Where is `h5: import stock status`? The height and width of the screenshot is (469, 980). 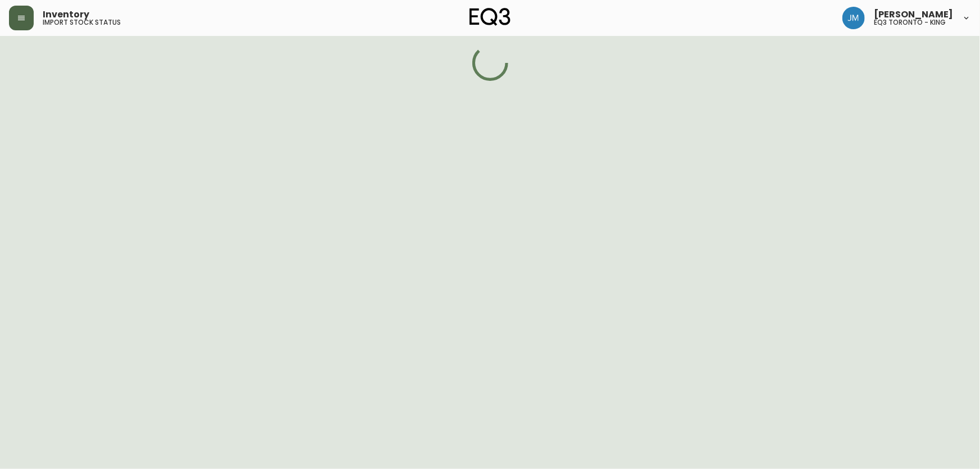 h5: import stock status is located at coordinates (82, 22).